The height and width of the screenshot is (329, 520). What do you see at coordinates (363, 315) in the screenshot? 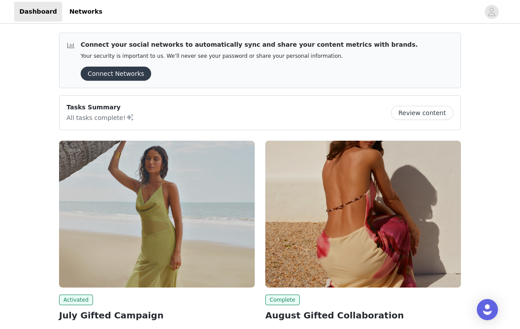
I see `h2: August Gifted Collaboration` at bounding box center [363, 315].